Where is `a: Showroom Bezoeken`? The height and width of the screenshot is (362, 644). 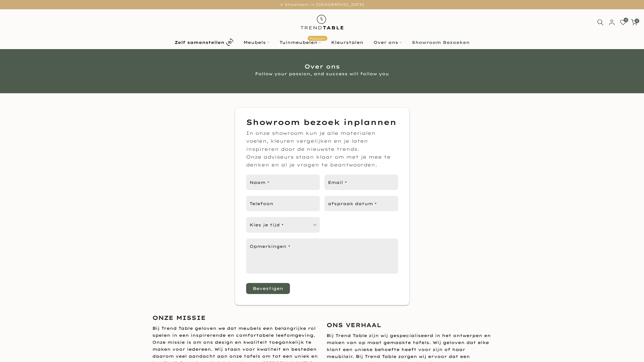
a: Showroom Bezoeken is located at coordinates (441, 43).